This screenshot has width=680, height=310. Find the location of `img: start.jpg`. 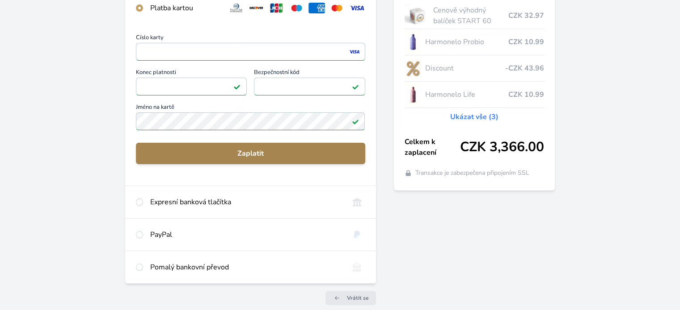

img: start.jpg is located at coordinates (417, 16).